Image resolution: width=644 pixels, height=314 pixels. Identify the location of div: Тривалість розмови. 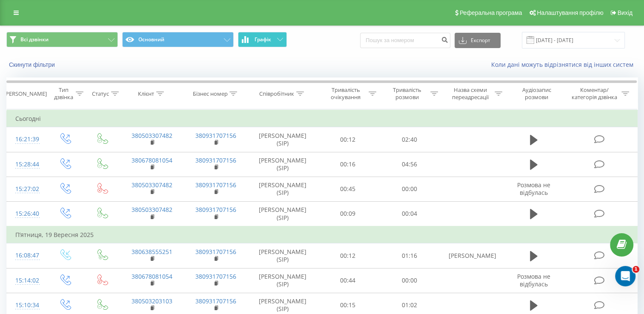
(407, 93).